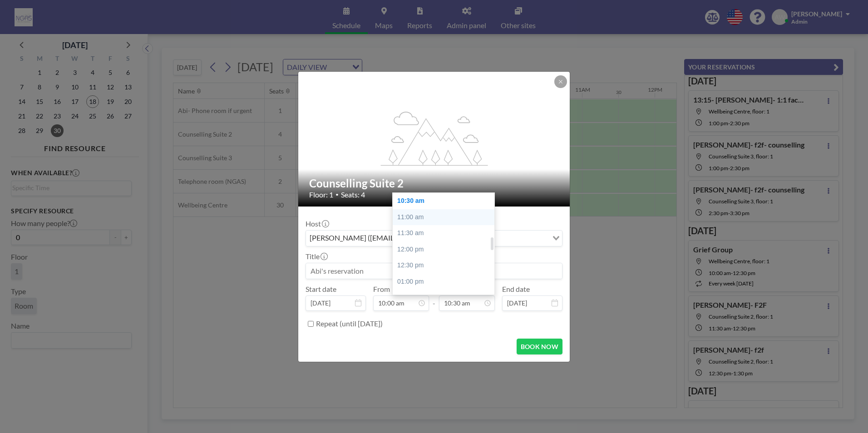  Describe the element at coordinates (446, 201) in the screenshot. I see `div: 10:30 am` at that location.